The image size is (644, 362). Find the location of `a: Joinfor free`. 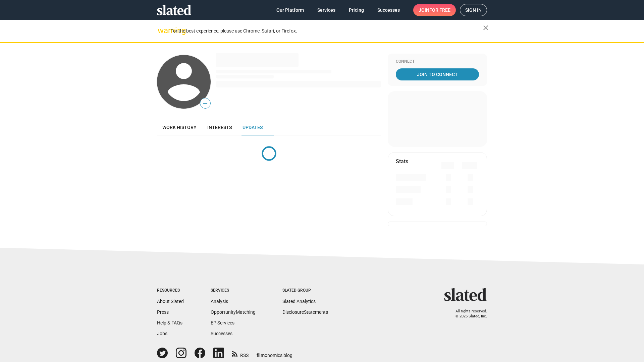

a: Joinfor free is located at coordinates (434, 10).